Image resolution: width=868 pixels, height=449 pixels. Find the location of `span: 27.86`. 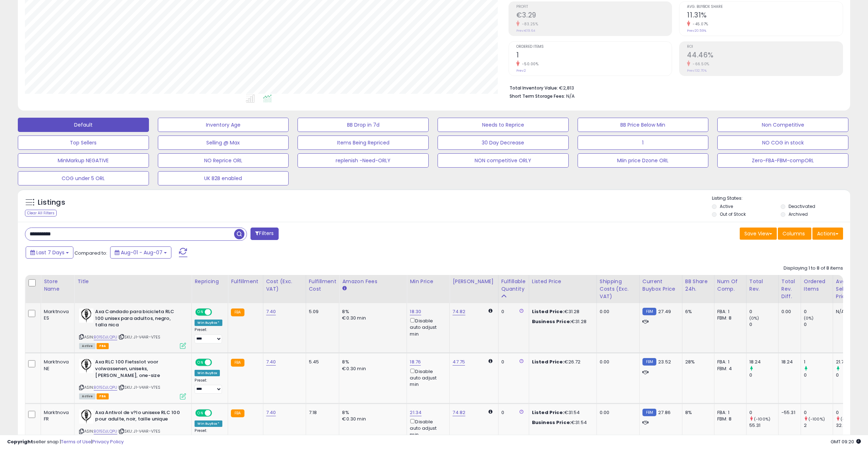

span: 27.86 is located at coordinates (664, 412).